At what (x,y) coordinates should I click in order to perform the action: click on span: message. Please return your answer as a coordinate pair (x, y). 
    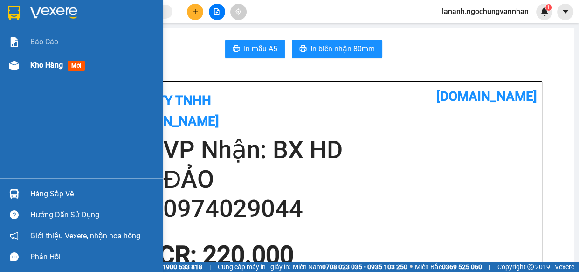
    Looking at the image, I should click on (14, 256).